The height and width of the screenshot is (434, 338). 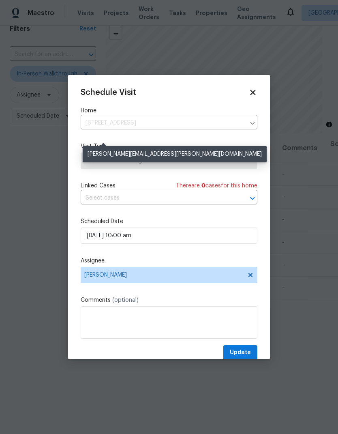 I want to click on span: Schedule Visit, so click(x=108, y=92).